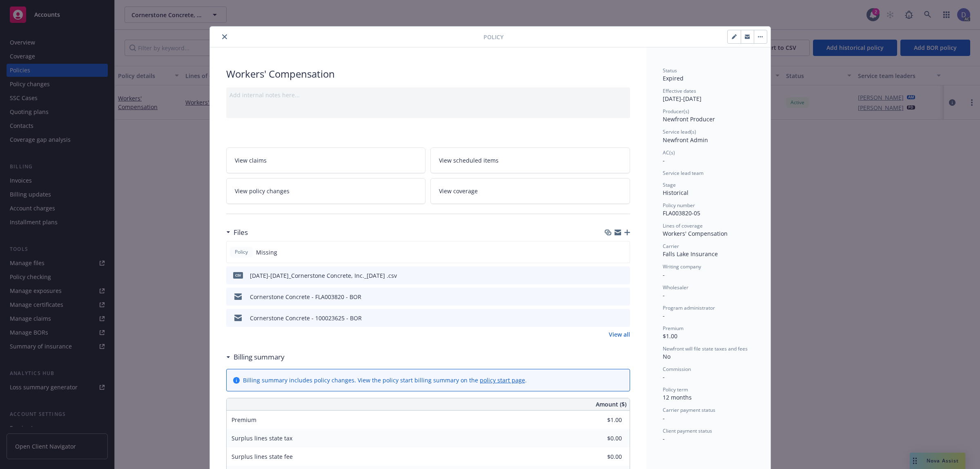 The width and height of the screenshot is (980, 469). I want to click on div: Billing summary includes policy changes. View the policy start billing summary on the ., so click(385, 380).